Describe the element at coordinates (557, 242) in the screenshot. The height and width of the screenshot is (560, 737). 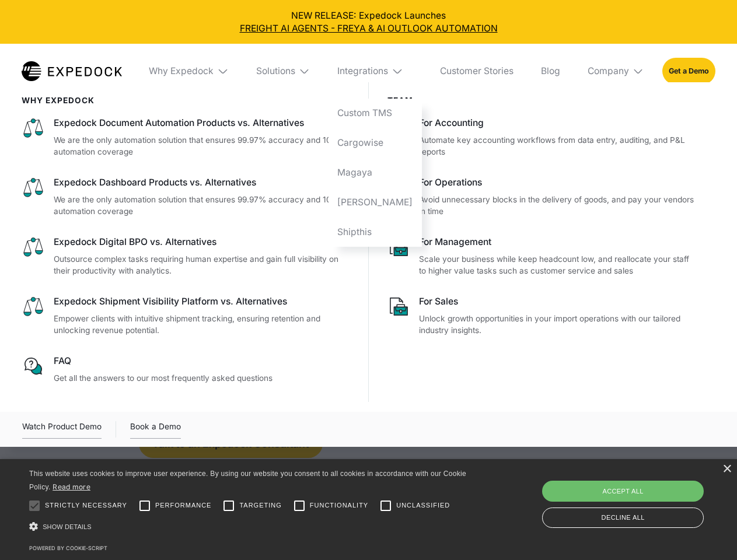
I see `div: For Management` at that location.